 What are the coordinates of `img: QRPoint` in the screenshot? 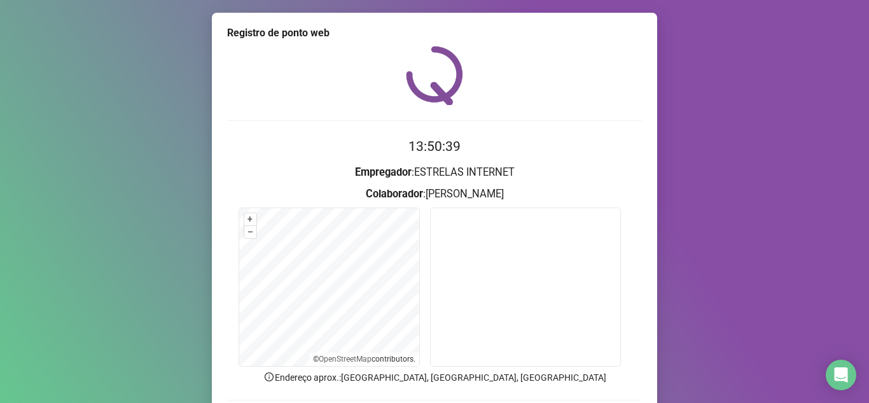 It's located at (435, 75).